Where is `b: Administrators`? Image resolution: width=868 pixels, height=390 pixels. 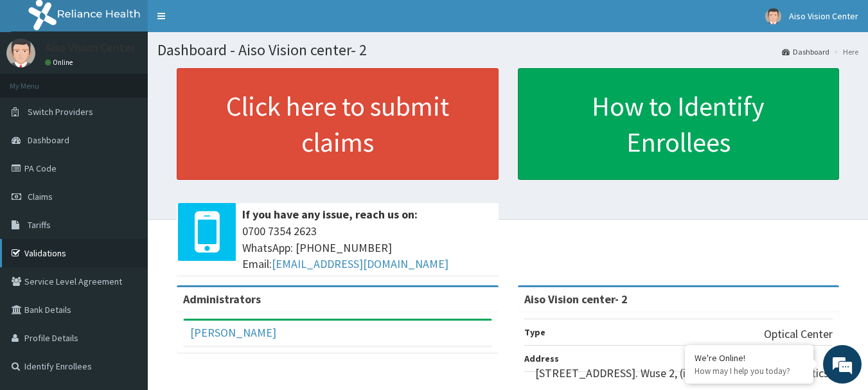
b: Administrators is located at coordinates (222, 299).